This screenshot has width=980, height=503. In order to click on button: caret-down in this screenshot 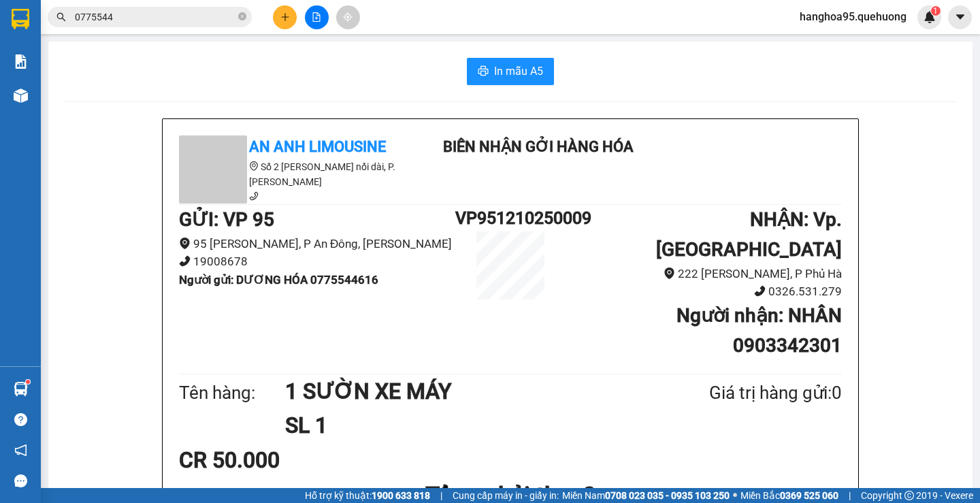, I will do `click(960, 17)`.